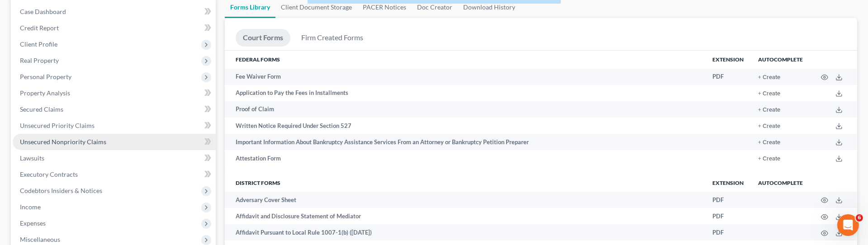 Image resolution: width=868 pixels, height=245 pixels. I want to click on a: Executory Contracts, so click(114, 174).